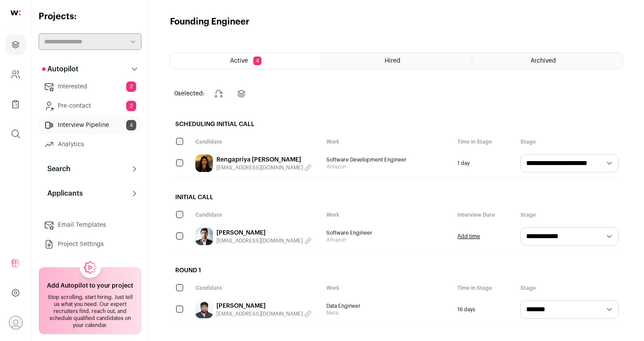 The width and height of the screenshot is (644, 341). What do you see at coordinates (56, 169) in the screenshot?
I see `p: Search` at bounding box center [56, 169].